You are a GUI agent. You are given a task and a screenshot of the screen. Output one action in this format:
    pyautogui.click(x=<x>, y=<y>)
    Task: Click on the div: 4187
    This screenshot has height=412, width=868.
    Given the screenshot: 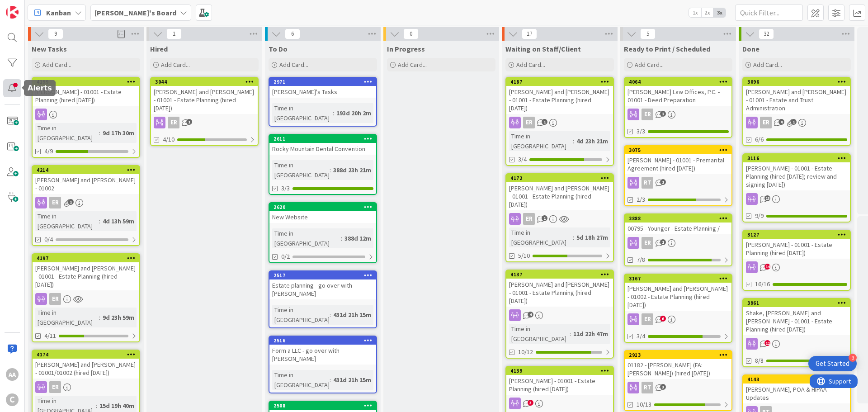 What is the action you would take?
    pyautogui.click(x=560, y=82)
    